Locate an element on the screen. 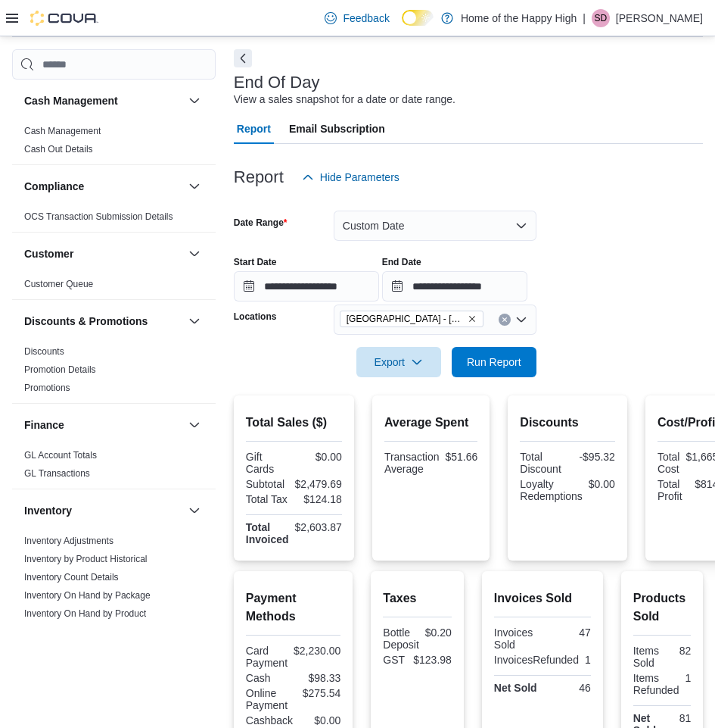 Image resolution: width=715 pixels, height=728 pixels. div: 47 is located at coordinates (569, 632).